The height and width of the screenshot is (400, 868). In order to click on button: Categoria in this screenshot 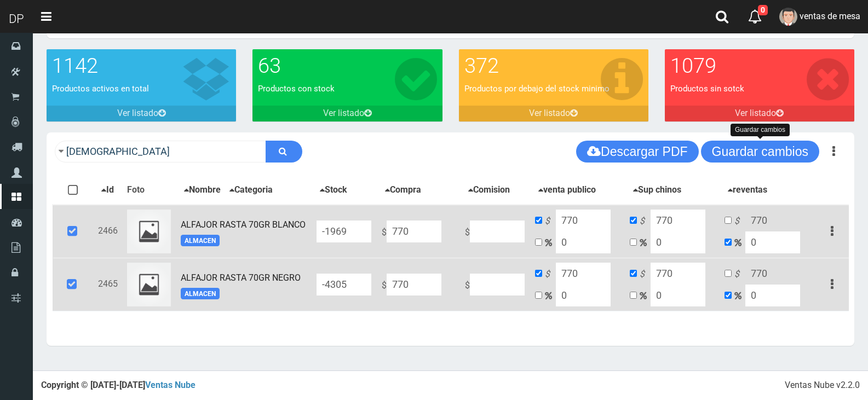, I will do `click(251, 190)`.